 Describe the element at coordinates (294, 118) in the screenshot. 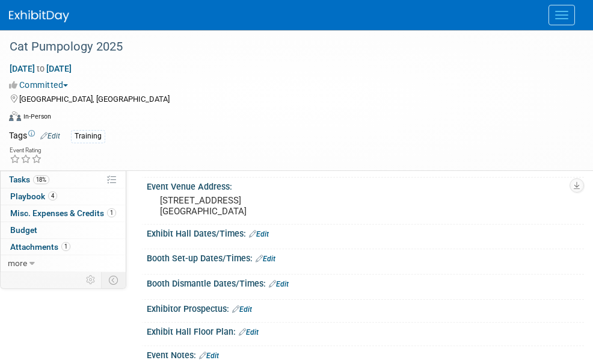

I see `div: Event Format` at that location.